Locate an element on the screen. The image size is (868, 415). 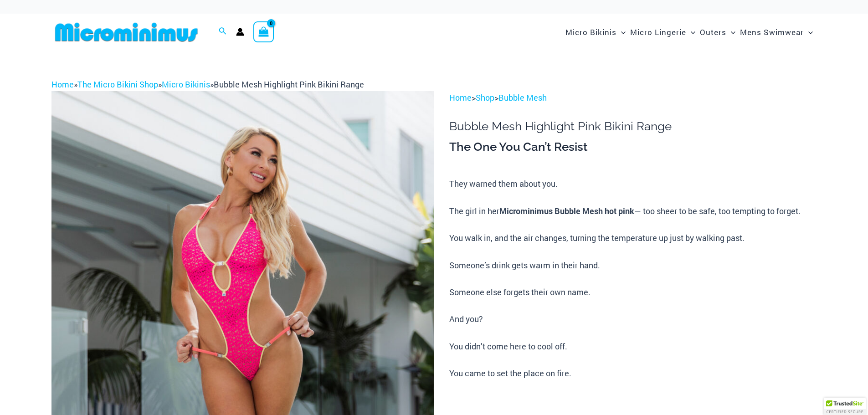
a: Bubble Mesh is located at coordinates (523, 98).